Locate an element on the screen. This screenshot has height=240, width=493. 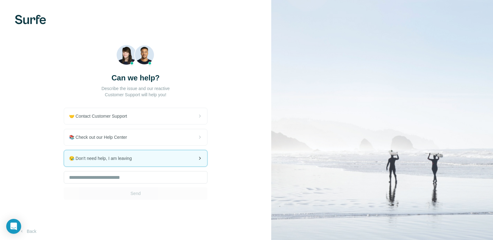
span: 😪 Don't need help, I am leaving is located at coordinates (103, 159).